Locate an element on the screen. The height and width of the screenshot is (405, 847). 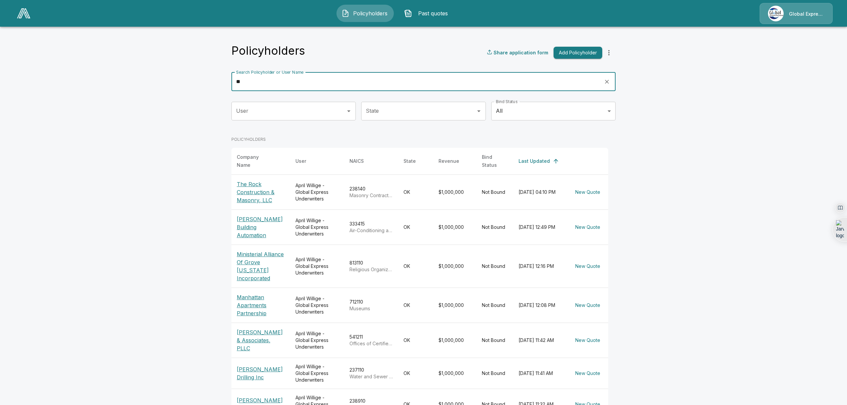
p: Global Express Underwriters is located at coordinates (807, 14).